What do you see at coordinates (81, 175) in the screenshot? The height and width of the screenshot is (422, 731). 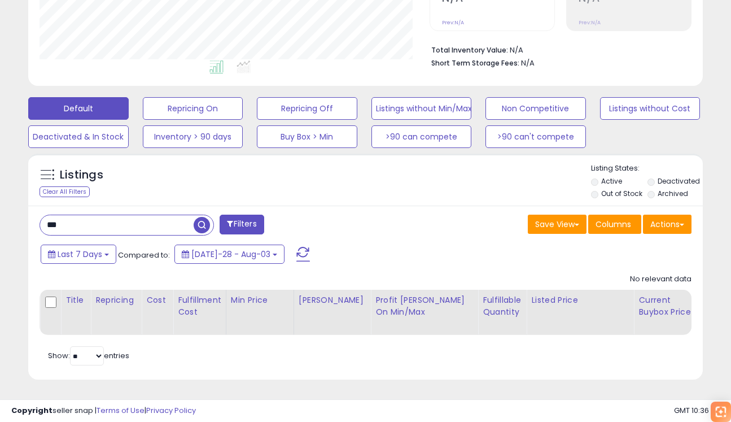 I see `h5: Listings` at bounding box center [81, 175].